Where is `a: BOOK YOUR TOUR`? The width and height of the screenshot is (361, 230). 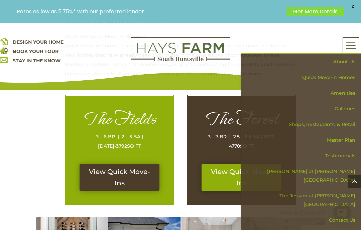
a: BOOK YOUR TOUR is located at coordinates (35, 51).